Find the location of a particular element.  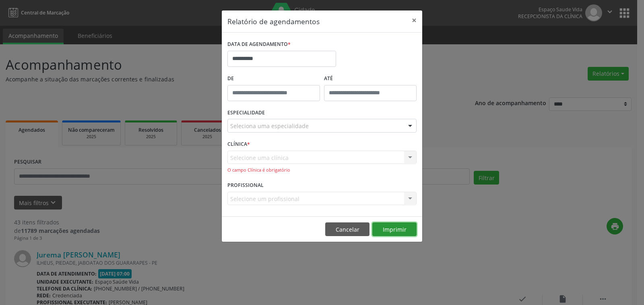

label: CLÍNICA is located at coordinates (238, 144).